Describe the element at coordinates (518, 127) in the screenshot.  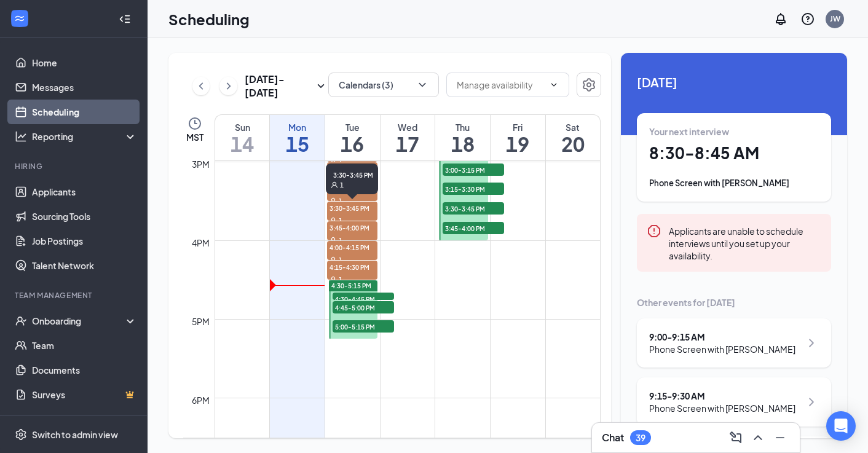
I see `div: Fri` at that location.